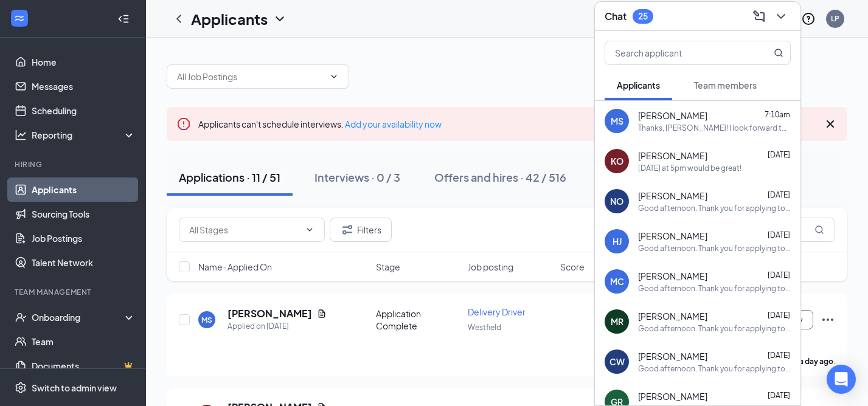 The width and height of the screenshot is (868, 406). I want to click on div: Switch to admin view, so click(74, 388).